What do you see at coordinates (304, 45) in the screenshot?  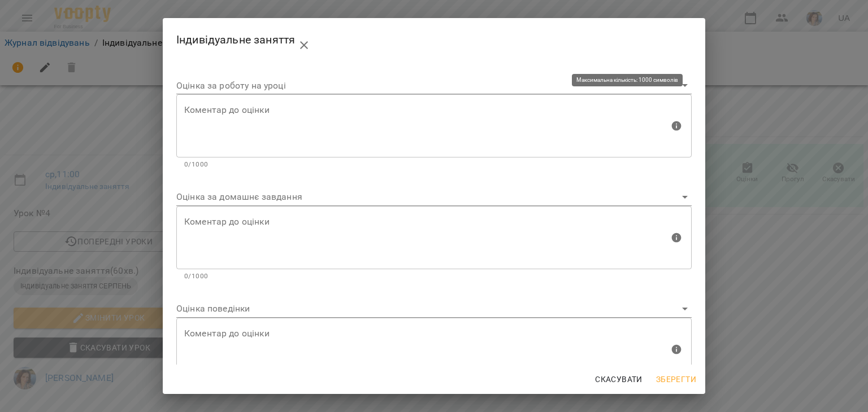 I see `button: close` at bounding box center [304, 45].